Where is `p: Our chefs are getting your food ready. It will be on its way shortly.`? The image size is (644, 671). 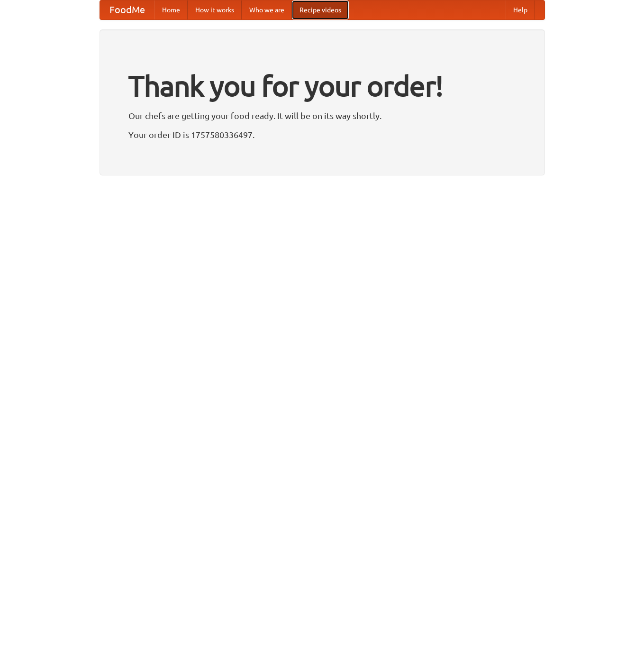
p: Our chefs are getting your food ready. It will be on its way shortly. is located at coordinates (322, 116).